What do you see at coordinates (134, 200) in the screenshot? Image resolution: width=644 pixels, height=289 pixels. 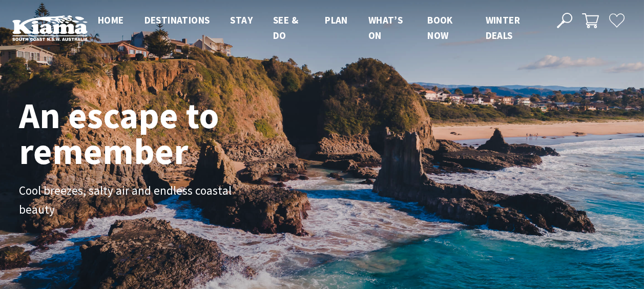 I see `p: Cool breezes, salty air and endless coastal beauty` at bounding box center [134, 200].